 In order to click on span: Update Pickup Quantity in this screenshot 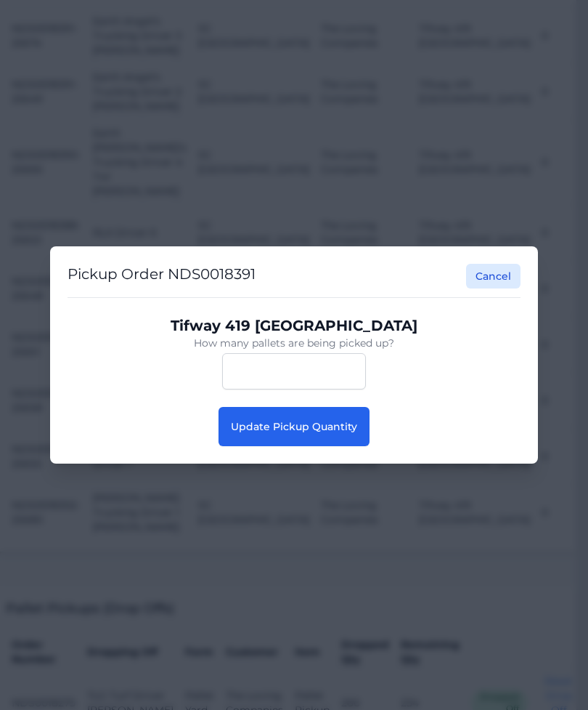, I will do `click(294, 426)`.